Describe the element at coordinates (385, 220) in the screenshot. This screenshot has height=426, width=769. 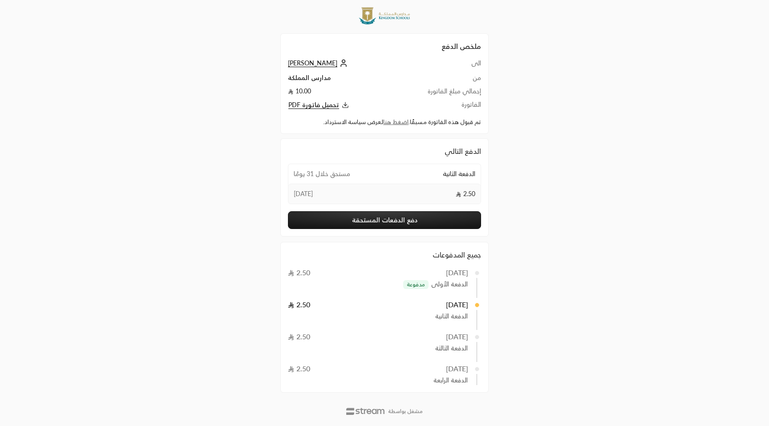
I see `button: دفع الدفعات المستحقة` at that location.